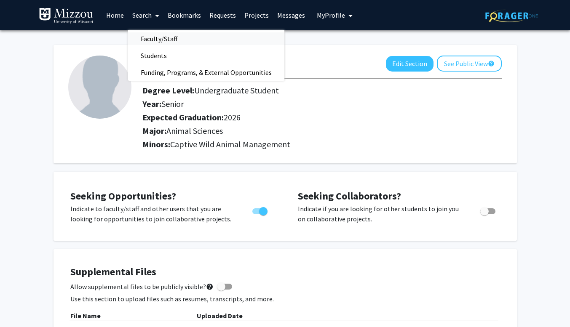 The width and height of the screenshot is (570, 327). Describe the element at coordinates (381, 214) in the screenshot. I see `p: Indicate if you are looking for other students to join you on collaborative projects.` at that location.